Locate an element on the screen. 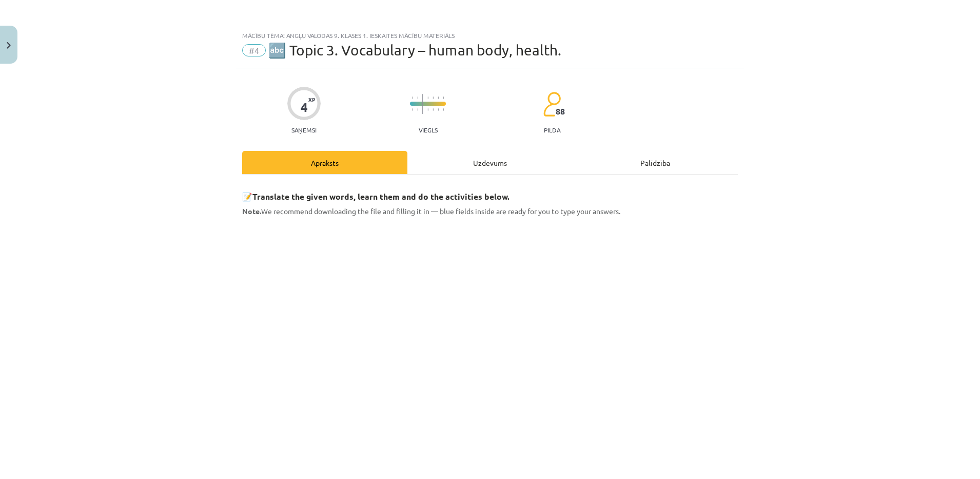  p: Viegls is located at coordinates (428, 130).